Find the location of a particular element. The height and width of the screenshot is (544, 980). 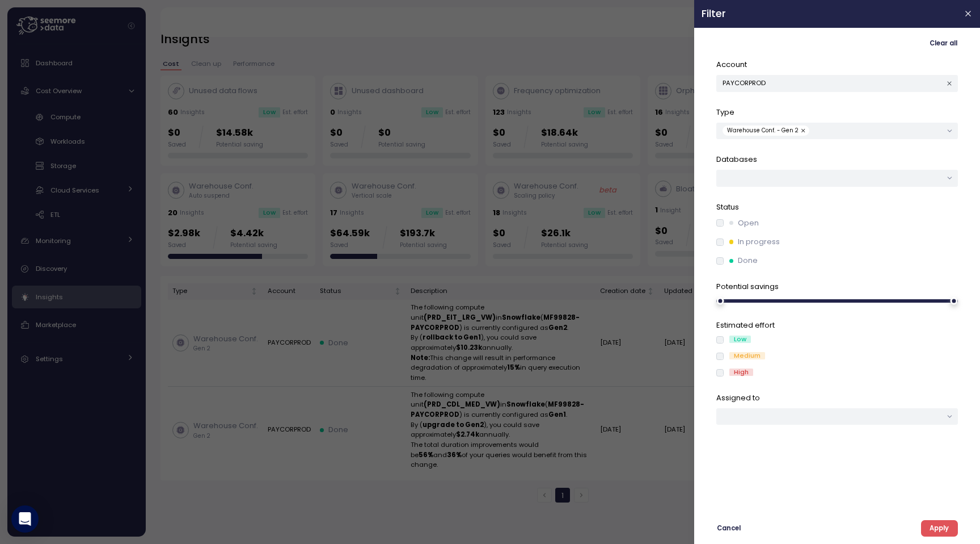

p: Status is located at coordinates (837, 207).